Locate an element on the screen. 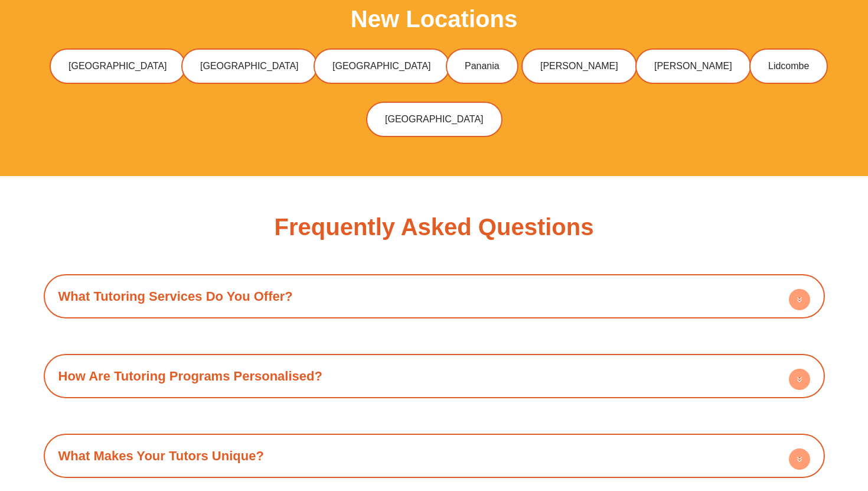 The width and height of the screenshot is (868, 491). div: What Tutoring Services Do You Offer? is located at coordinates (434, 296).